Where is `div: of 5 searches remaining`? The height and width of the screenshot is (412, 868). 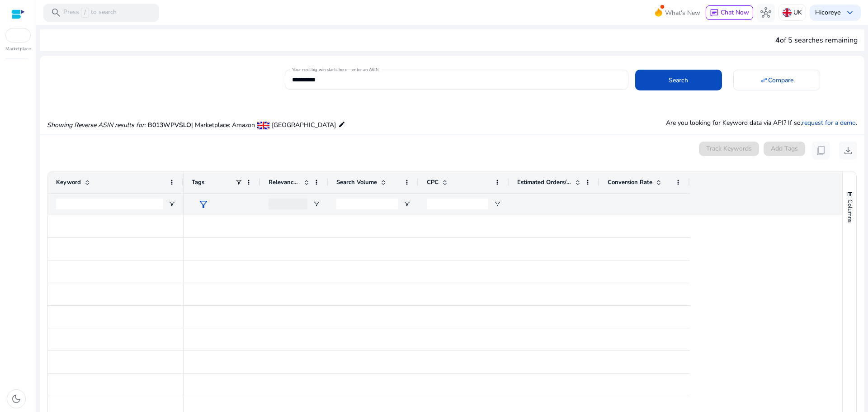
div: of 5 searches remaining is located at coordinates (816, 40).